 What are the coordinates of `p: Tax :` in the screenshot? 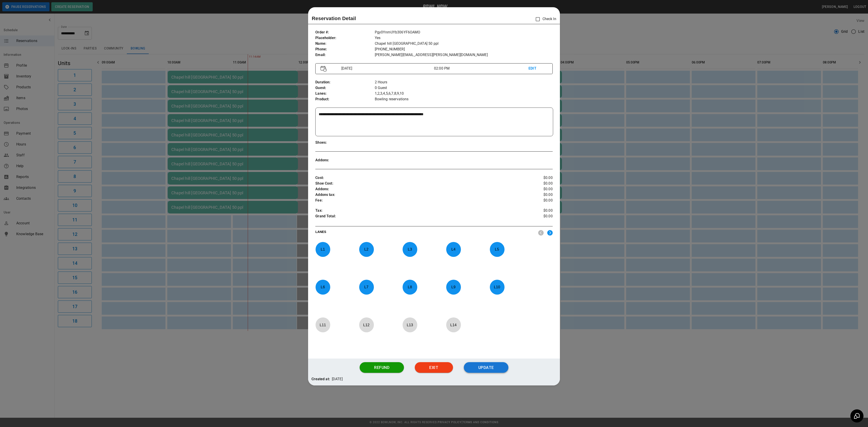 It's located at (415, 210).